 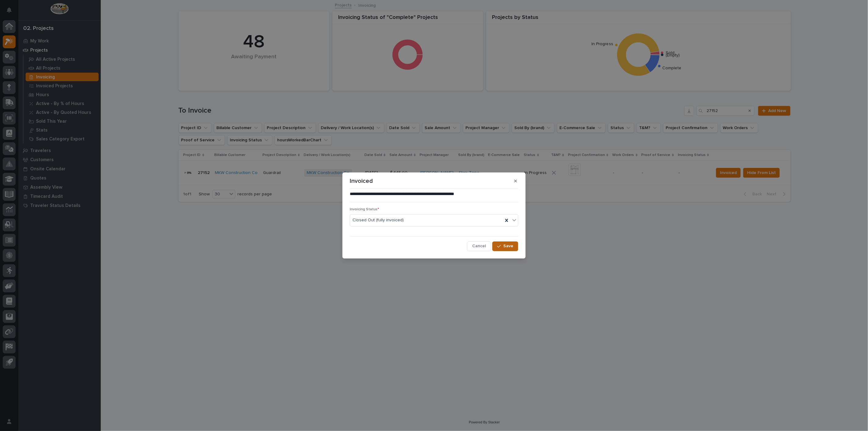 What do you see at coordinates (378, 220) in the screenshot?
I see `span: Closed Out (fully invoiced)` at bounding box center [378, 220].